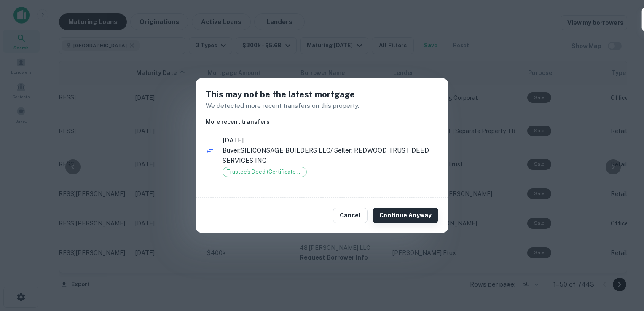 Image resolution: width=644 pixels, height=311 pixels. What do you see at coordinates (265, 172) in the screenshot?
I see `div: Trustee's Deed (Certificate of Title)` at bounding box center [265, 172].